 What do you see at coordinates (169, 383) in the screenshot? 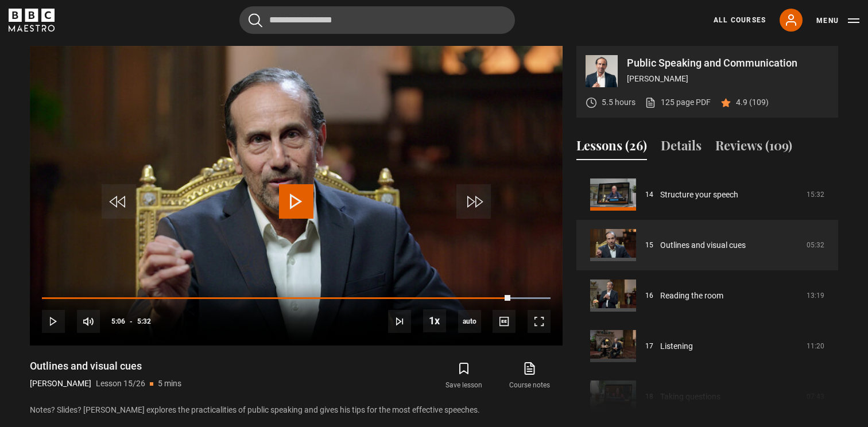
I see `p: 5 mins` at bounding box center [169, 383].